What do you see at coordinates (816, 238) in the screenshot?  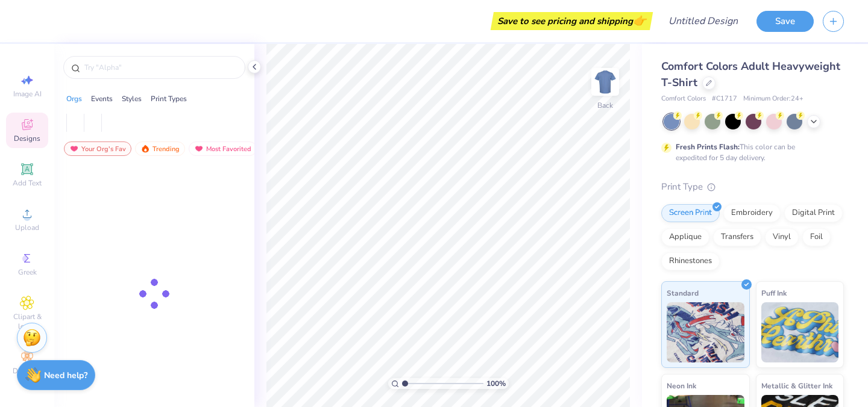 I see `div: Foil` at bounding box center [816, 238].